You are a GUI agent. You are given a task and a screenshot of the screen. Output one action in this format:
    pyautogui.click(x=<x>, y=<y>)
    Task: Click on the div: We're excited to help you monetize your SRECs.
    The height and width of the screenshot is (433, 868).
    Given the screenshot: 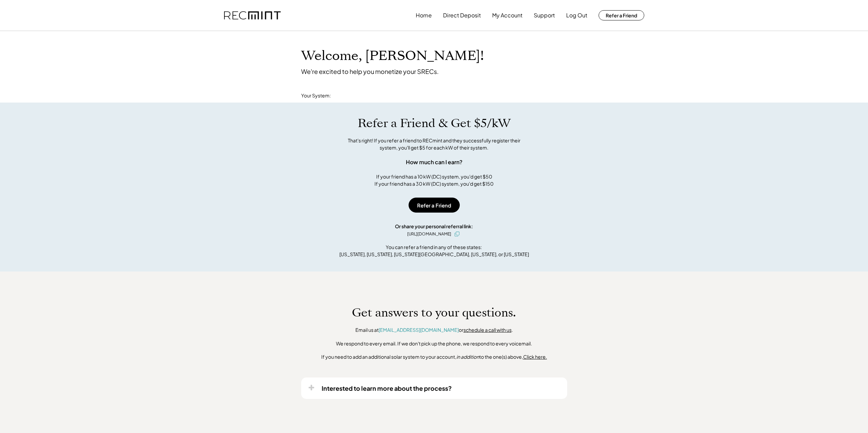 What is the action you would take?
    pyautogui.click(x=370, y=71)
    